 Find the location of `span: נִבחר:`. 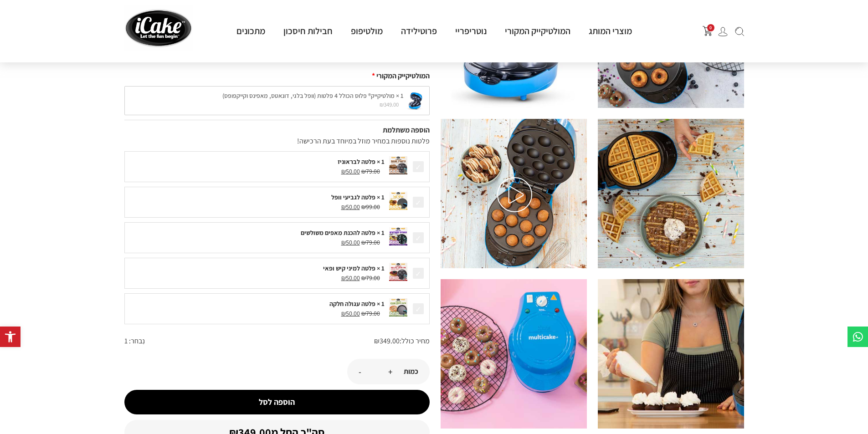

span: נִבחר: is located at coordinates (137, 340).